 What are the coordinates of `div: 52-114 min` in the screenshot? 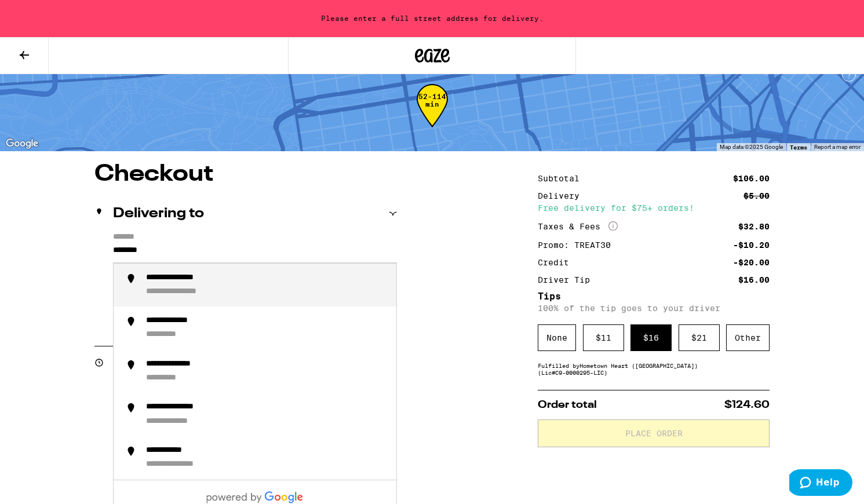 It's located at (432, 114).